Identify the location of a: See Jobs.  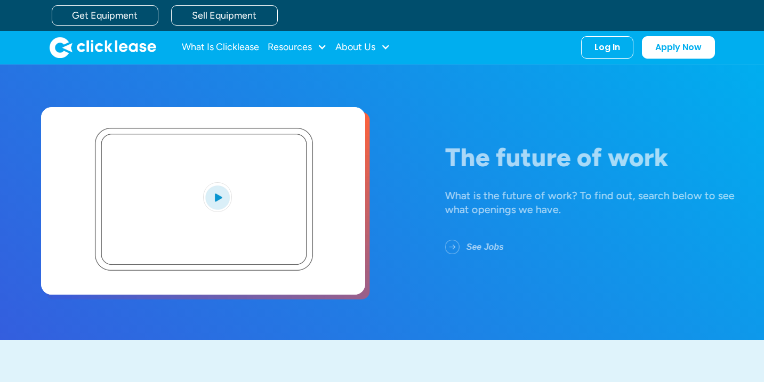
(482, 247).